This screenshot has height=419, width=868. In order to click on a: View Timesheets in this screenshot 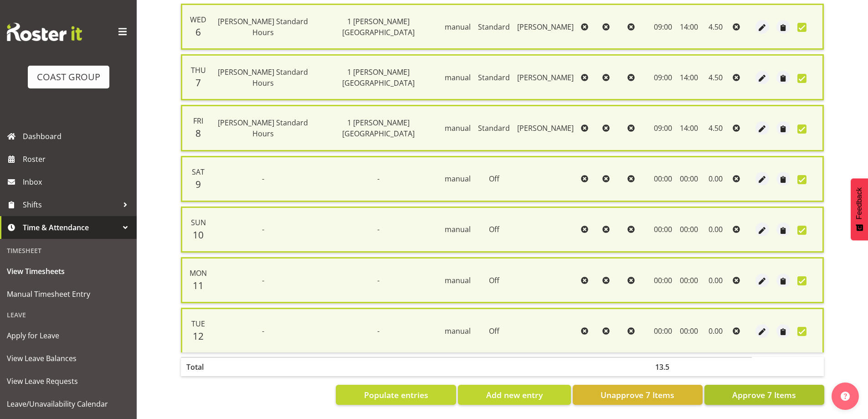, I will do `click(68, 271)`.